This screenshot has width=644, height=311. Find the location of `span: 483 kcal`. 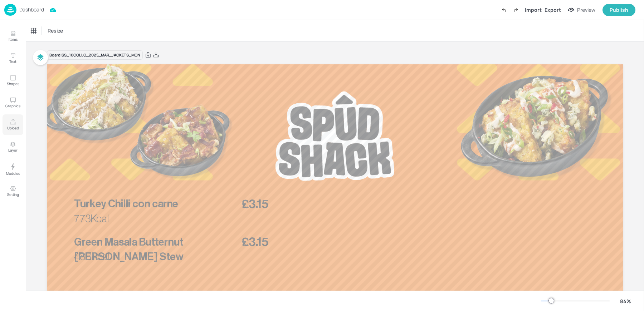

span: 483 kcal is located at coordinates (92, 257).